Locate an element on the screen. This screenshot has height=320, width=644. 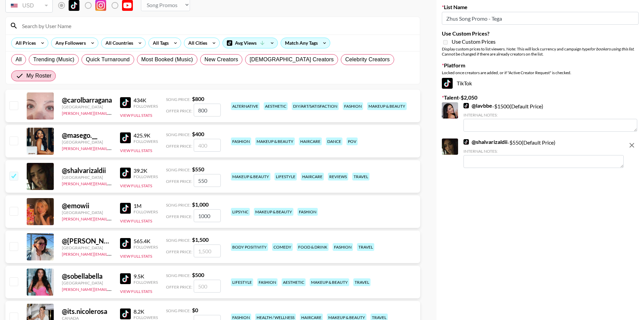
div: Avg Views is located at coordinates (250, 43).